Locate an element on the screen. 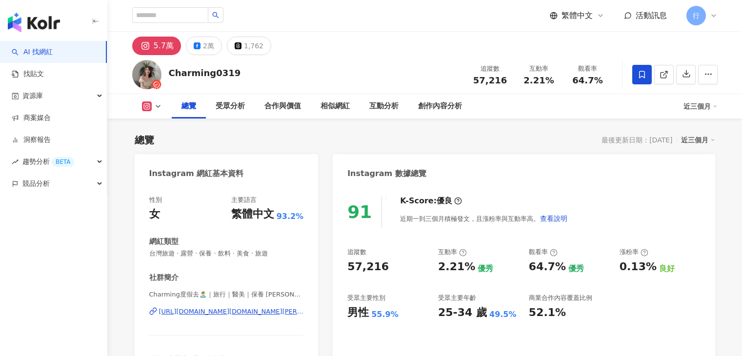  div: 5.7萬 is located at coordinates (164, 46).